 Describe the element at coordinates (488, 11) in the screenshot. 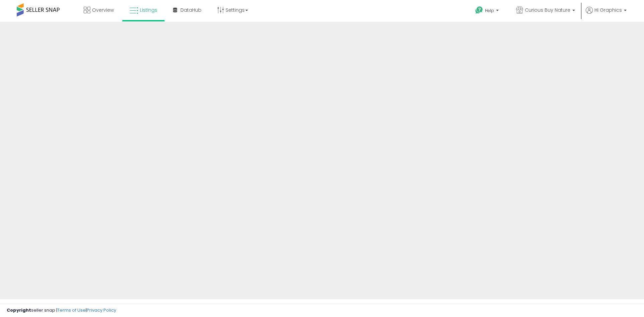

I see `a: Help` at that location.